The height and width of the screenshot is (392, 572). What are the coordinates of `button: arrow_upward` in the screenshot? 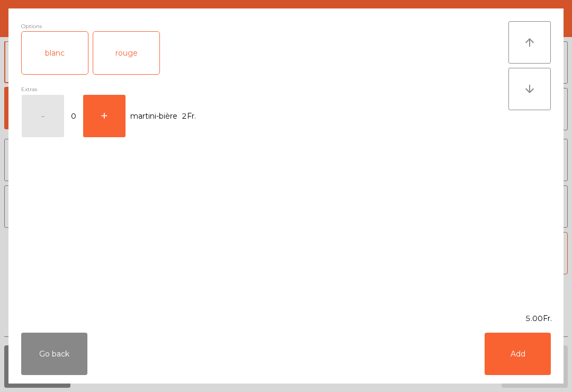 It's located at (530, 42).